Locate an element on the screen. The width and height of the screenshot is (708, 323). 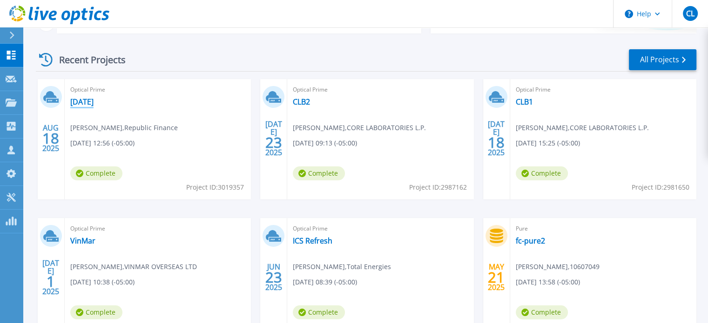
div: MAY 2025 is located at coordinates (496, 277).